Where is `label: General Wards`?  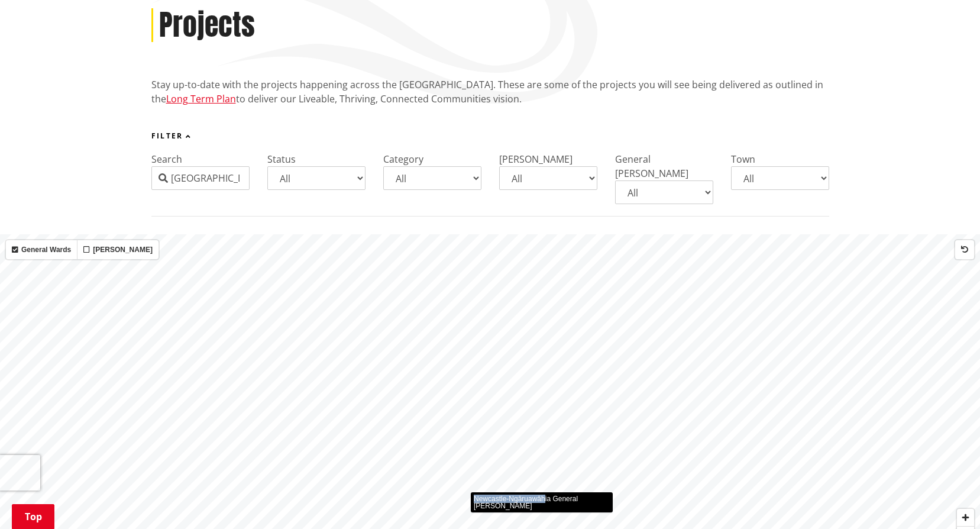 label: General Wards is located at coordinates (42, 250).